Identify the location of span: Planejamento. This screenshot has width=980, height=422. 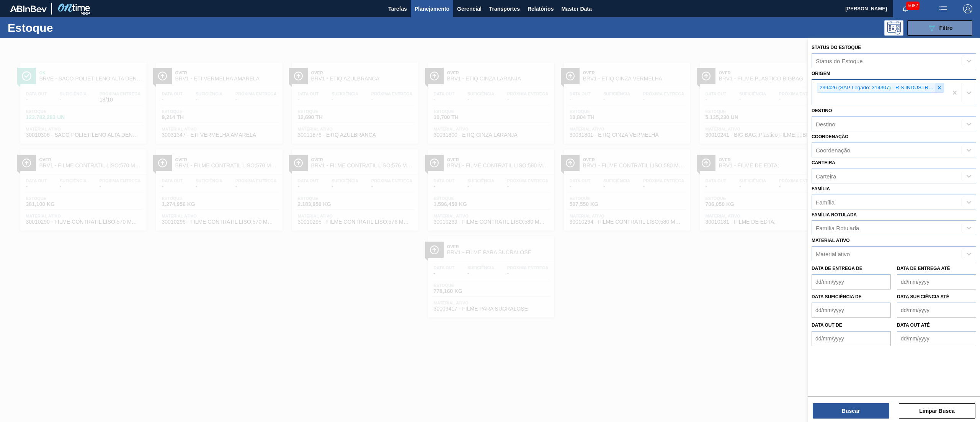
(432, 9).